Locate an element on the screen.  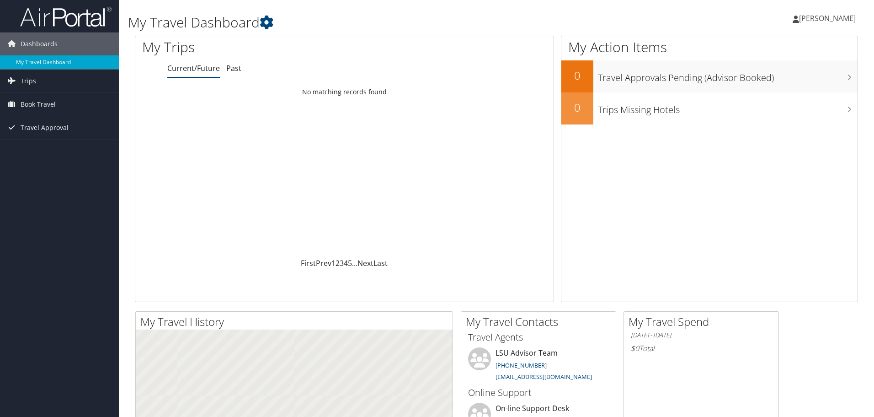
a: Prev is located at coordinates (324, 263).